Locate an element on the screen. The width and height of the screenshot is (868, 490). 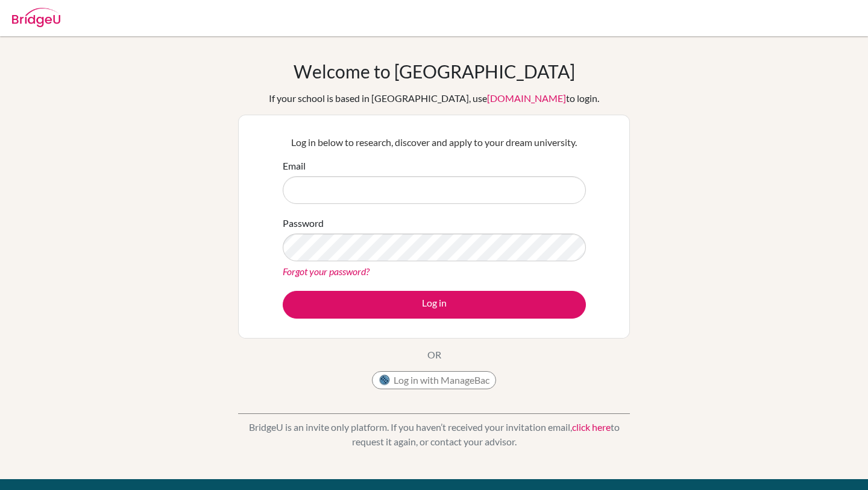
a: Forgot your password? is located at coordinates (326, 270).